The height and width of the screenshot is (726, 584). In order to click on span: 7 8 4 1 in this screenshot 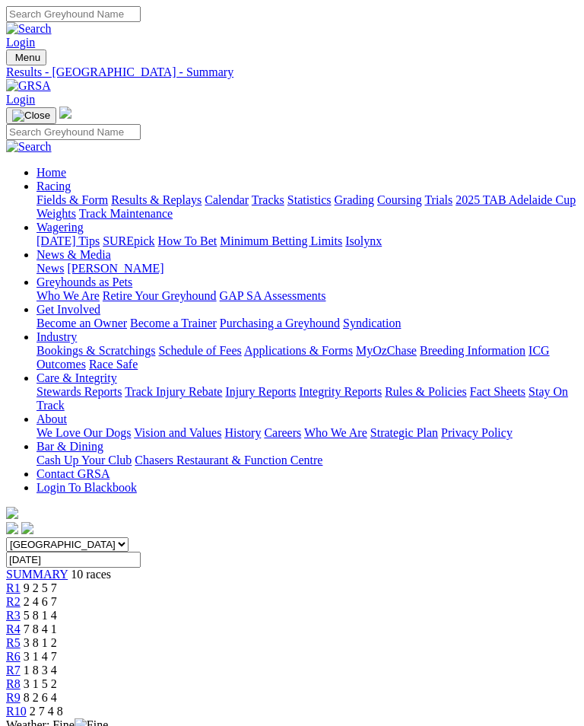, I will do `click(40, 628)`.